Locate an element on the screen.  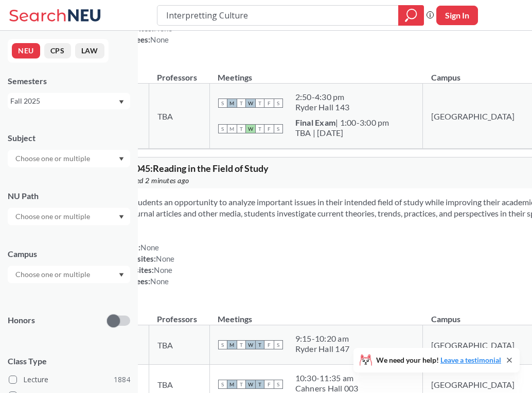
div: Campus is located at coordinates (69, 255).